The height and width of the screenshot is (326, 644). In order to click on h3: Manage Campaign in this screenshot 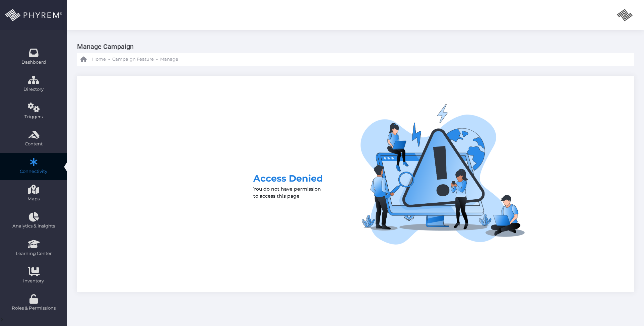, I will do `click(353, 47)`.